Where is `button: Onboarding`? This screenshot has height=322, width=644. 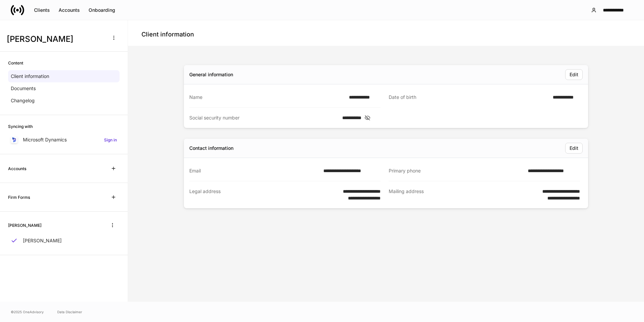 button: Onboarding is located at coordinates (102, 10).